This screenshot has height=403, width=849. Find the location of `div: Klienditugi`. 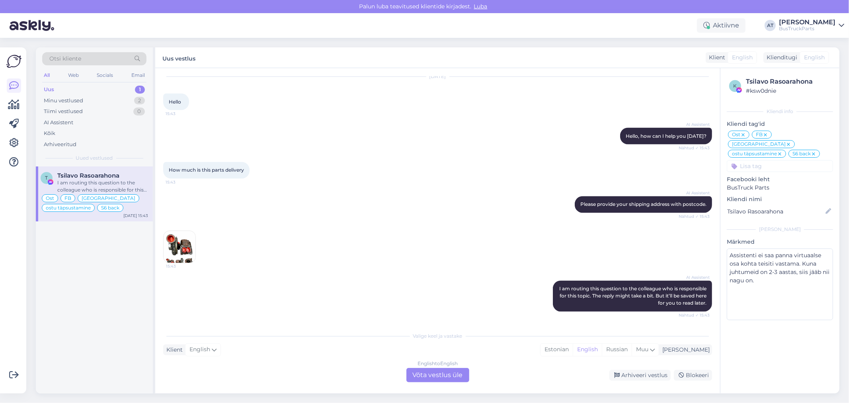

div: Klienditugi is located at coordinates (780, 57).